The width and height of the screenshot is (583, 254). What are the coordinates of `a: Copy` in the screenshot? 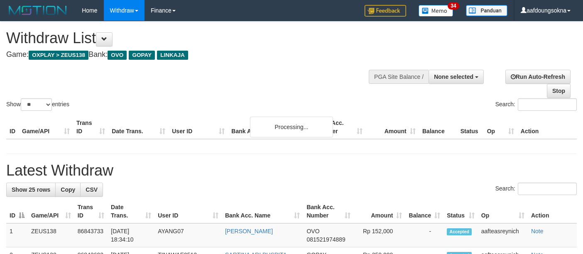 It's located at (68, 190).